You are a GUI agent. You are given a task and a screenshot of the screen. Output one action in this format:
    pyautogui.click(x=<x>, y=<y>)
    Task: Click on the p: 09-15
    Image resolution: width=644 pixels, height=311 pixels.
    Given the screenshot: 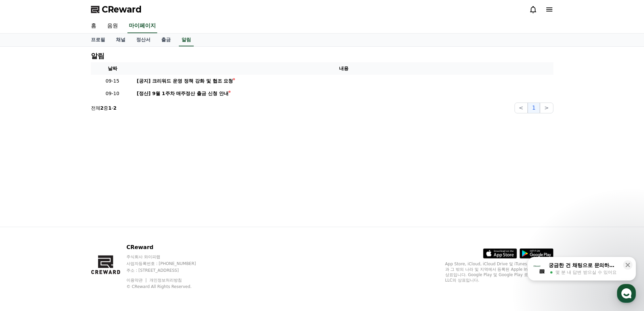 What is the action you would take?
    pyautogui.click(x=113, y=81)
    